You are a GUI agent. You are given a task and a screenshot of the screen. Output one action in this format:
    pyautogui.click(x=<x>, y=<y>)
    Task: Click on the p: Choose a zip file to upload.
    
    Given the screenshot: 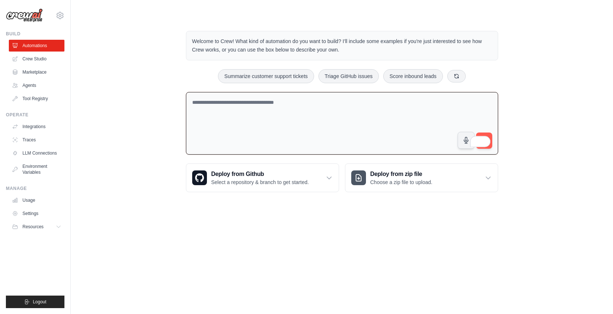 What is the action you would take?
    pyautogui.click(x=401, y=182)
    